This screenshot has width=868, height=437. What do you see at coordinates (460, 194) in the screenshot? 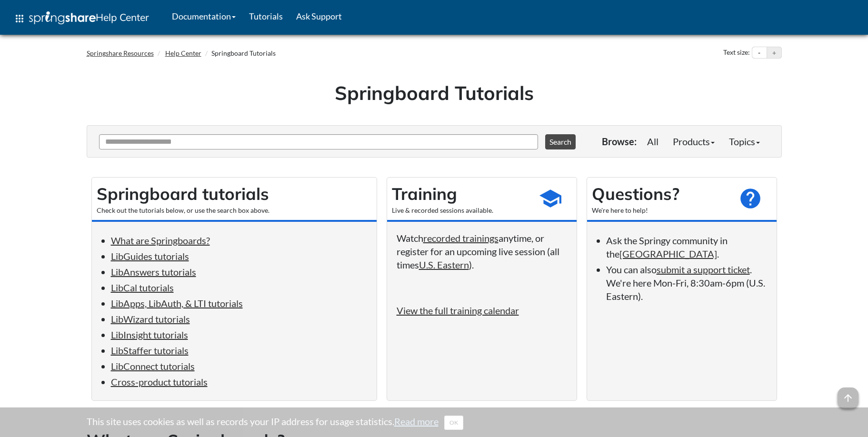
I see `h2: Training` at bounding box center [460, 194].